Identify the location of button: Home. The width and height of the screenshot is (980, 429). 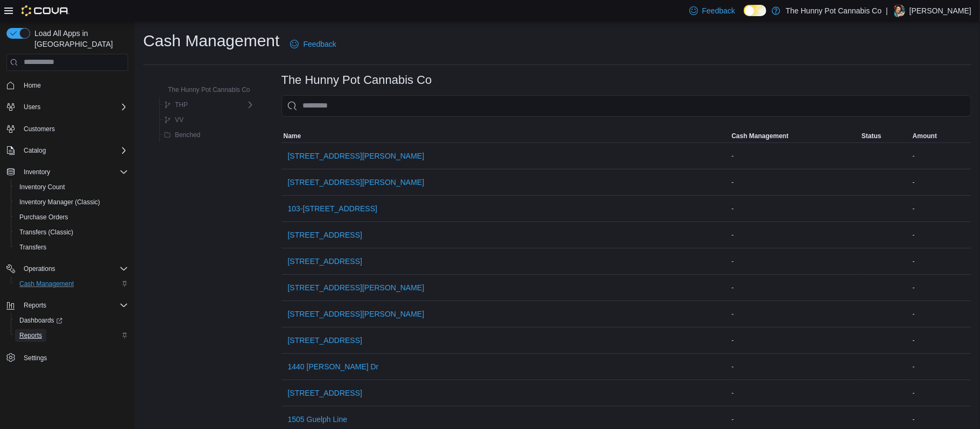
(68, 85).